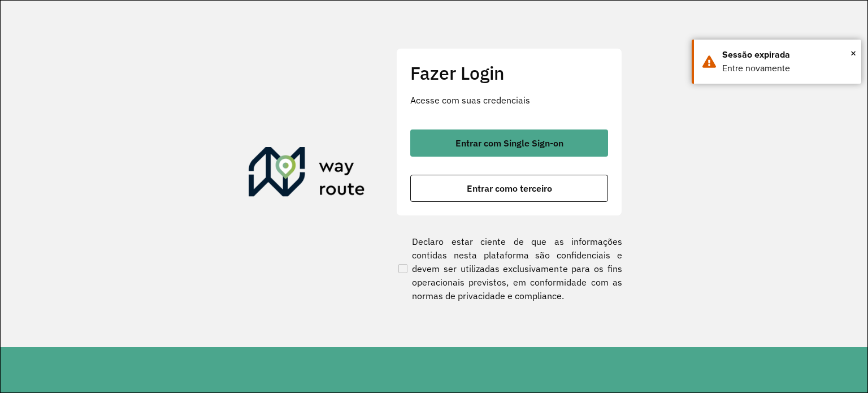  What do you see at coordinates (787, 55) in the screenshot?
I see `div: Sessão expirada` at bounding box center [787, 55].